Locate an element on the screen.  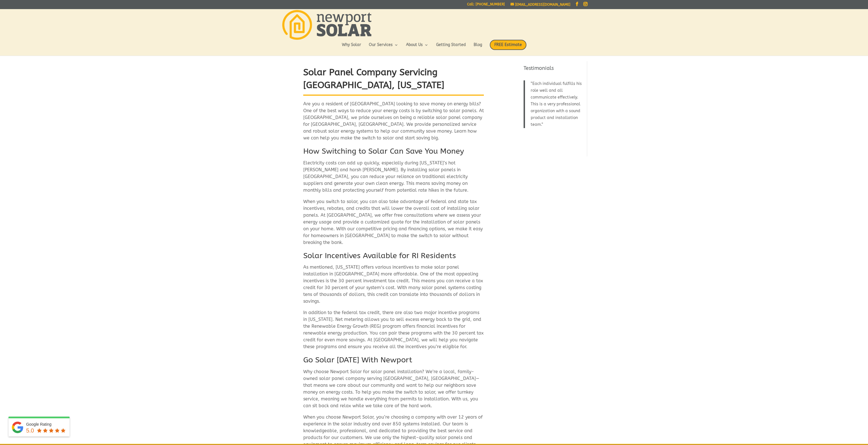
a: About Us is located at coordinates (417, 48).